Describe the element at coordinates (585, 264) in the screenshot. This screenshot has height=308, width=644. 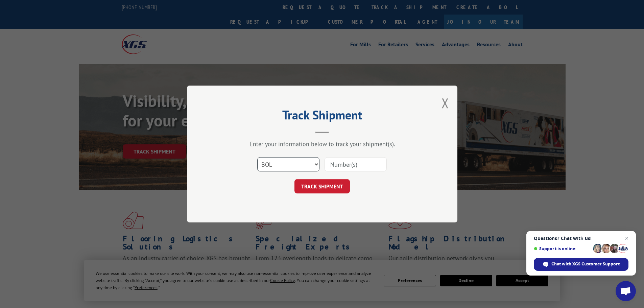
I see `span: Chat with XGS Customer Support` at that location.